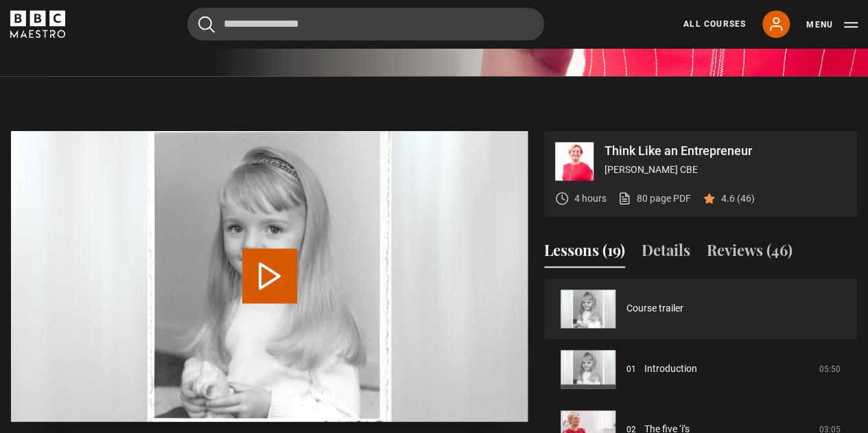 Image resolution: width=868 pixels, height=433 pixels. Describe the element at coordinates (38, 24) in the screenshot. I see `svg: BBC Maestro` at that location.